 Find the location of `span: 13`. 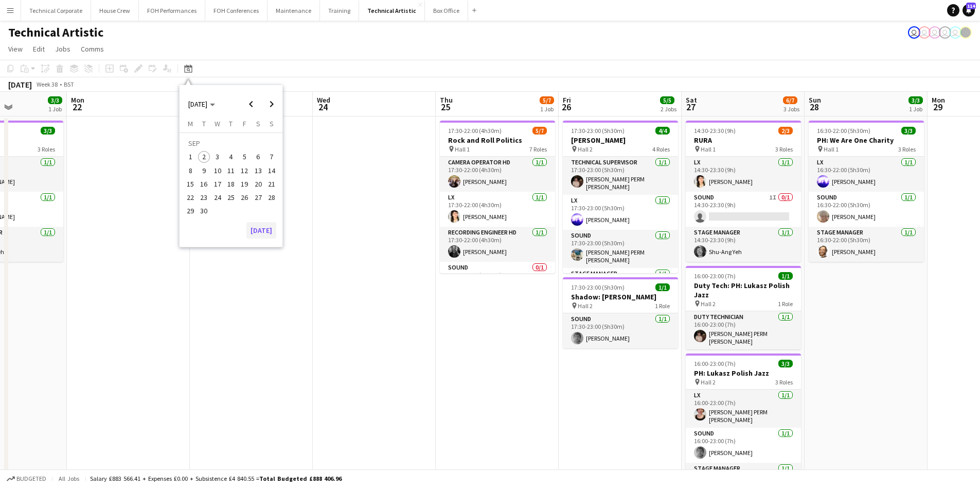

span: 13 is located at coordinates (258, 170).